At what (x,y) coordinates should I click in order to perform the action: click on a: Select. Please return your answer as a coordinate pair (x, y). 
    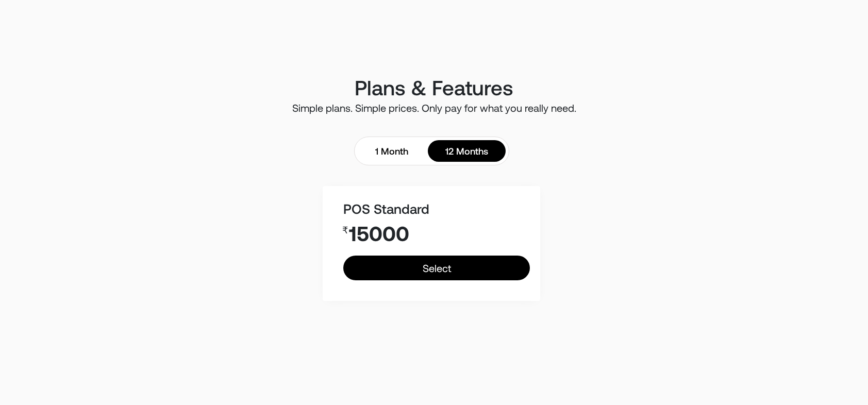
    Looking at the image, I should click on (437, 268).